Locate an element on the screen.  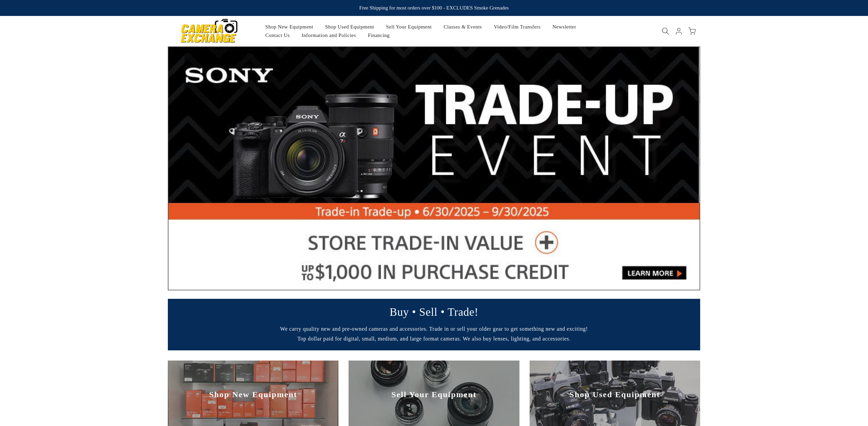
a: Shop Used Equipment is located at coordinates (350, 27).